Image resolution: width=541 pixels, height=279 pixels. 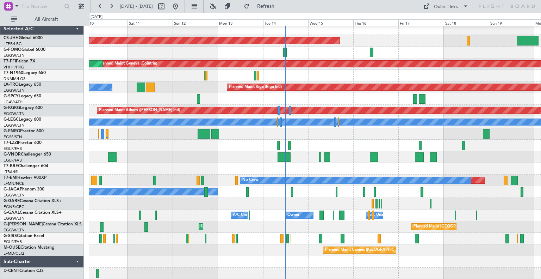 What do you see at coordinates (32, 212) in the screenshot?
I see `a: G-GAALCessna Citation XLS+` at bounding box center [32, 212].